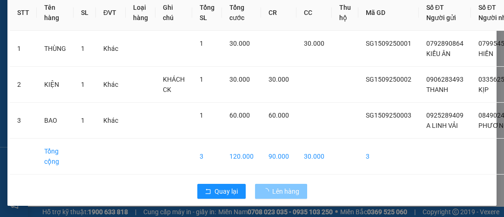 The height and width of the screenshot is (217, 504). Describe the element at coordinates (100, 14) in the screenshot. I see `span: Nhận:` at that location.